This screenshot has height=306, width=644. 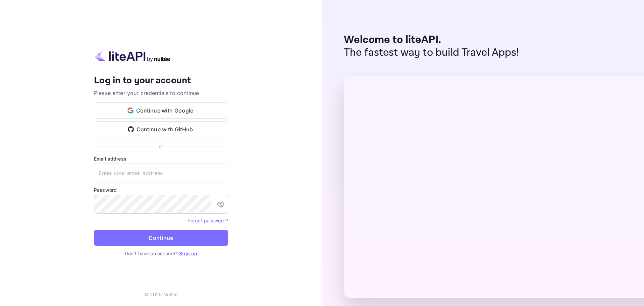 What do you see at coordinates (432, 53) in the screenshot?
I see `p: The fastest way to build Travel Apps!` at bounding box center [432, 53].